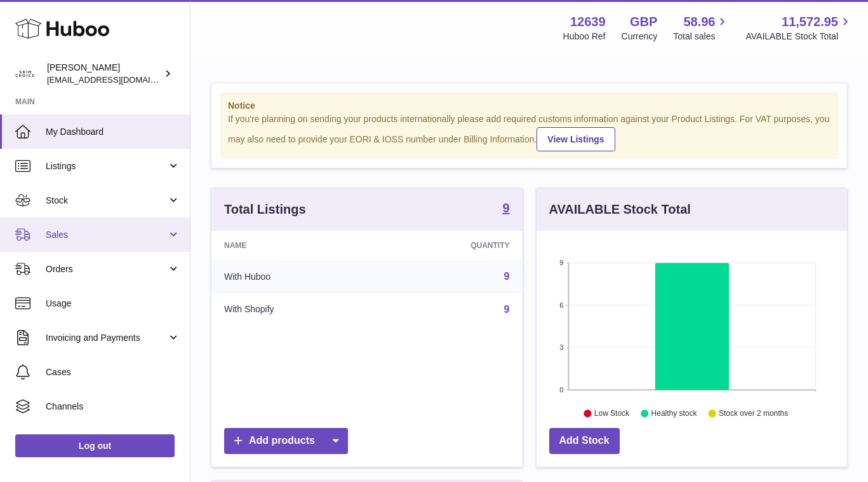 This screenshot has height=482, width=868. Describe the element at coordinates (562, 263) in the screenshot. I see `text: 9` at that location.